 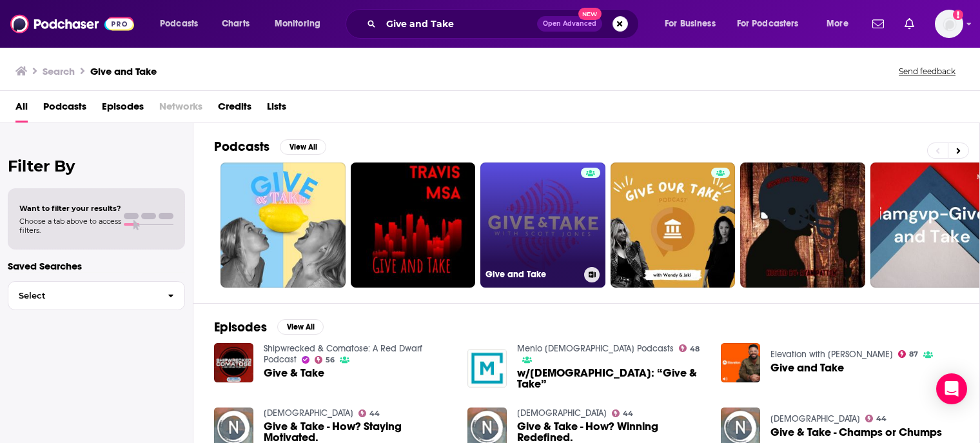 What do you see at coordinates (590, 13) in the screenshot?
I see `span: New` at bounding box center [590, 13].